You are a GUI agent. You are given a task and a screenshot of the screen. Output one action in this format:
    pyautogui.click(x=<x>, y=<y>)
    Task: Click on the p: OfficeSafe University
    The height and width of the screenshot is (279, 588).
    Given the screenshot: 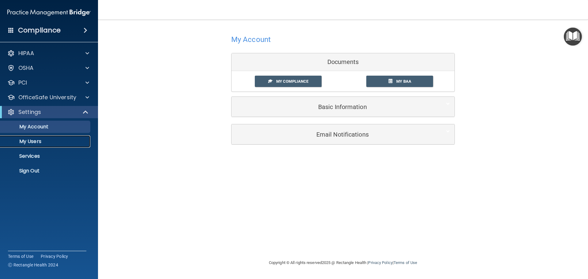 What is the action you would take?
    pyautogui.click(x=47, y=97)
    